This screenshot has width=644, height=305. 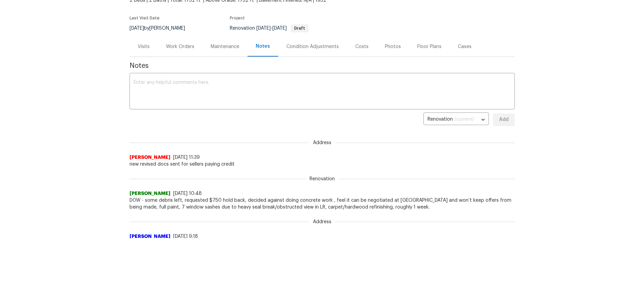 I want to click on span: D0W - some debris left, requested $750 hold back, decided against doing concrete work , feel it c..., so click(x=322, y=204).